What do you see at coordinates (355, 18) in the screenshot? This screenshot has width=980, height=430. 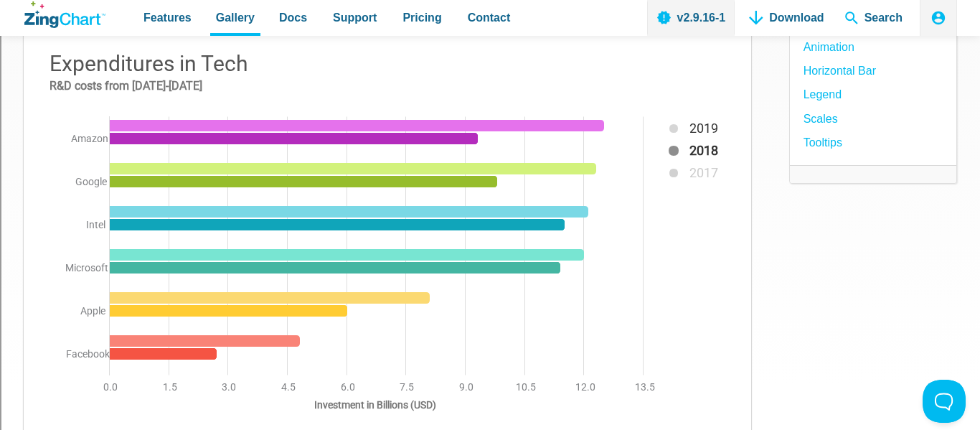 I see `span: Support` at bounding box center [355, 18].